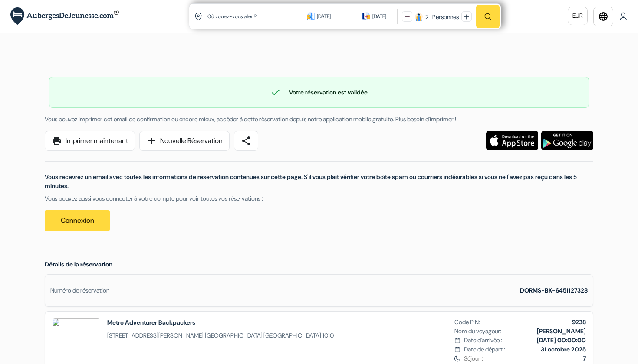  Describe the element at coordinates (467, 322) in the screenshot. I see `span: Code PIN:` at that location.